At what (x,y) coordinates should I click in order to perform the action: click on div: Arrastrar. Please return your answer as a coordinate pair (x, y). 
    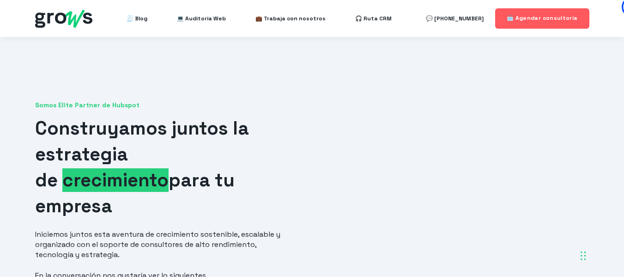
    Looking at the image, I should click on (583, 255).